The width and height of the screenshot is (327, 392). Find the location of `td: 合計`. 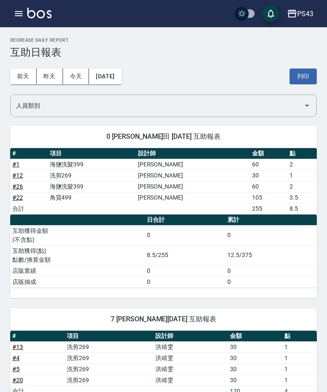

td: 合計 is located at coordinates (29, 209).